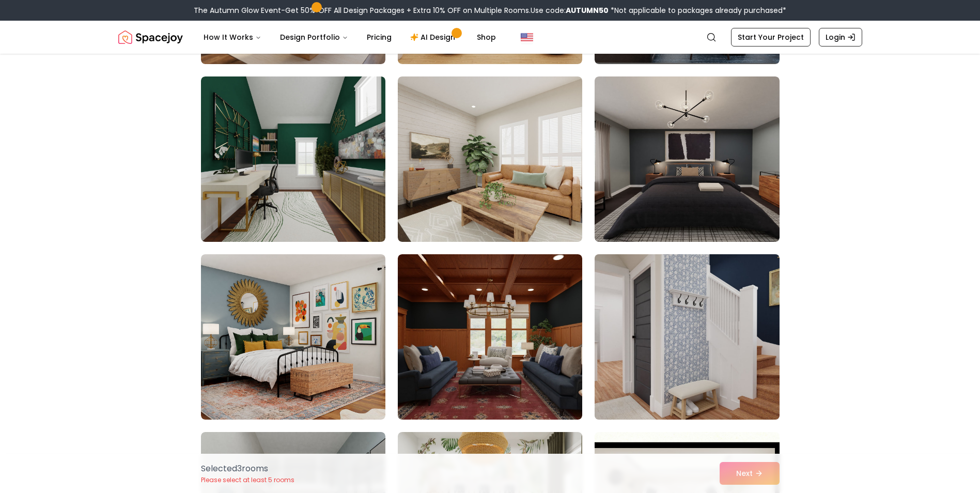  I want to click on span: *Not applicable to packages already purchased*, so click(698, 11).